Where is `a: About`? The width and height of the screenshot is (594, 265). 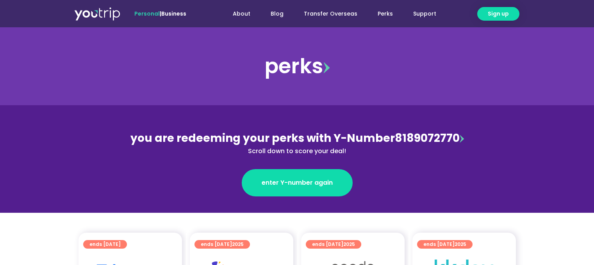 a: About is located at coordinates (241, 14).